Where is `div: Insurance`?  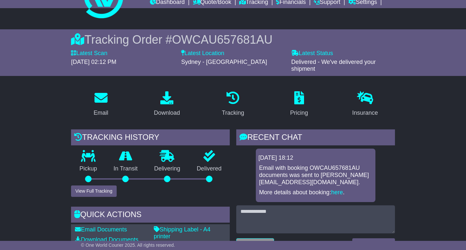 div: Insurance is located at coordinates (365, 113).